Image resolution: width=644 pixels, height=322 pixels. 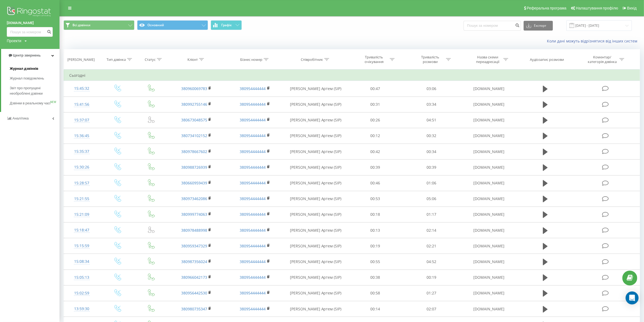 What do you see at coordinates (432, 277) in the screenshot?
I see `td: 00:19` at bounding box center [432, 277].